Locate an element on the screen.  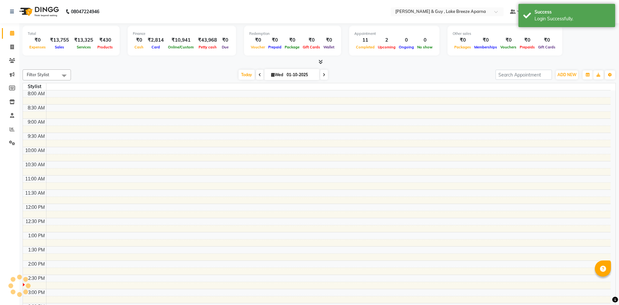
div: 1:30 PM is located at coordinates (36, 250).